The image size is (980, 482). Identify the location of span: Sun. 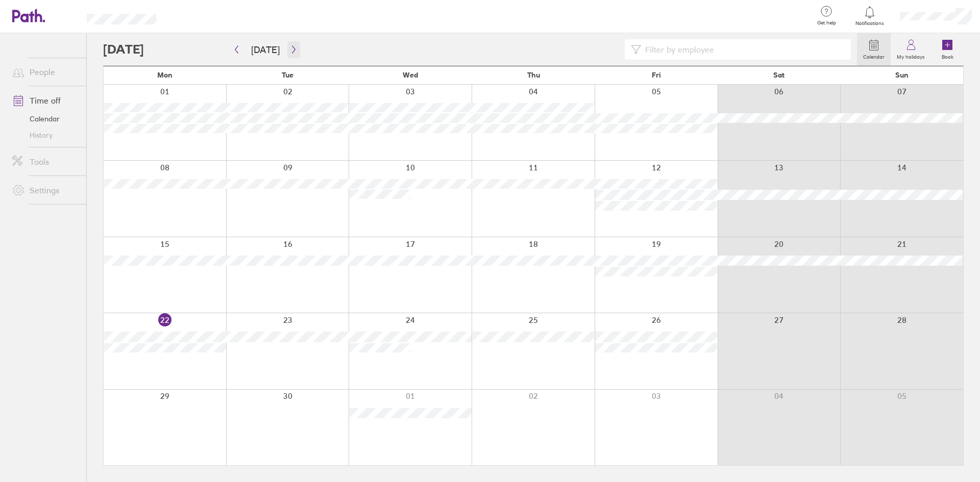
(902, 75).